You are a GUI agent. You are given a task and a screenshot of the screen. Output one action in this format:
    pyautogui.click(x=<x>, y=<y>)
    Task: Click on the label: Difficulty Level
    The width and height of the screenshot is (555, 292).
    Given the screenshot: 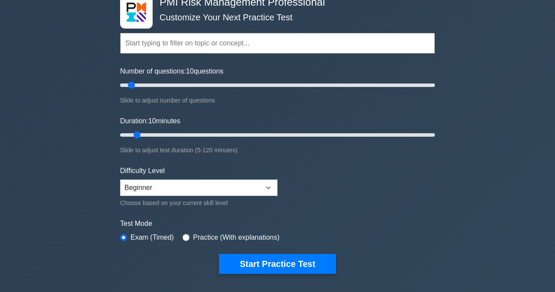 What is the action you would take?
    pyautogui.click(x=142, y=171)
    